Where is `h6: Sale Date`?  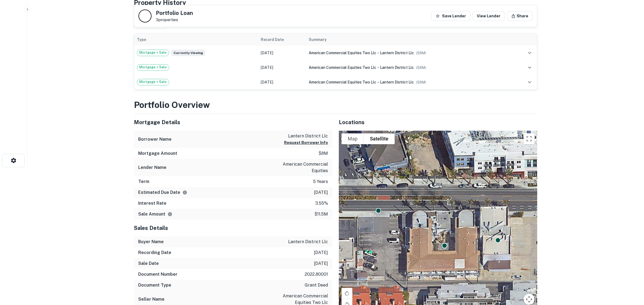
h6: Sale Date is located at coordinates (148, 264).